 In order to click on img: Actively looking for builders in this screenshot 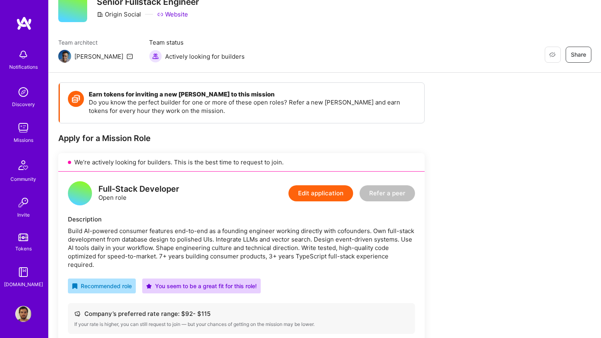, I will do `click(155, 56)`.